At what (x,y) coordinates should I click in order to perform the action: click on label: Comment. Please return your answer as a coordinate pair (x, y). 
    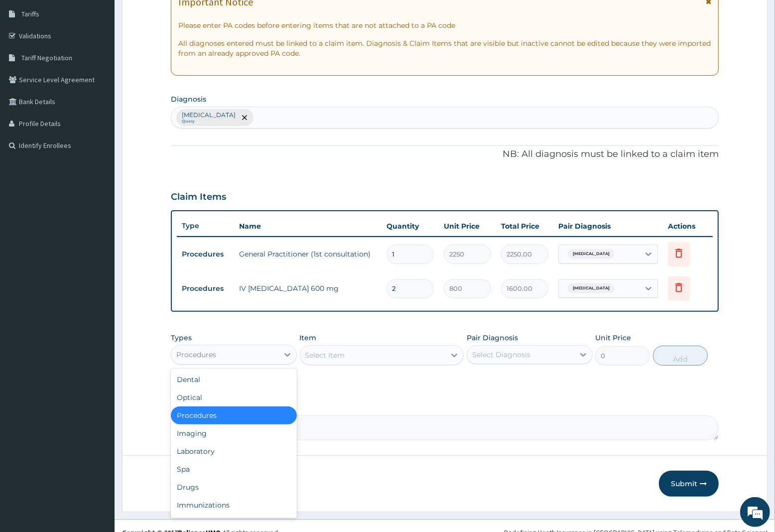
    Looking at the image, I should click on (445, 405).